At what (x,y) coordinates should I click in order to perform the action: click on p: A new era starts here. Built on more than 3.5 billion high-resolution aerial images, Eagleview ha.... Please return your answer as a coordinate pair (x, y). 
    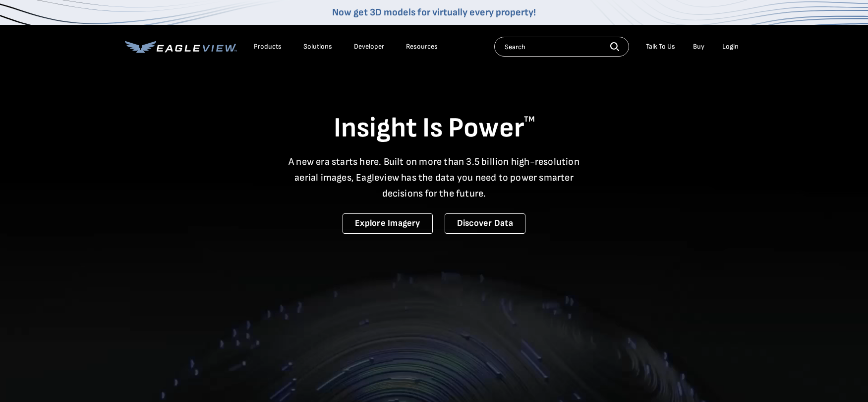
    Looking at the image, I should click on (434, 178).